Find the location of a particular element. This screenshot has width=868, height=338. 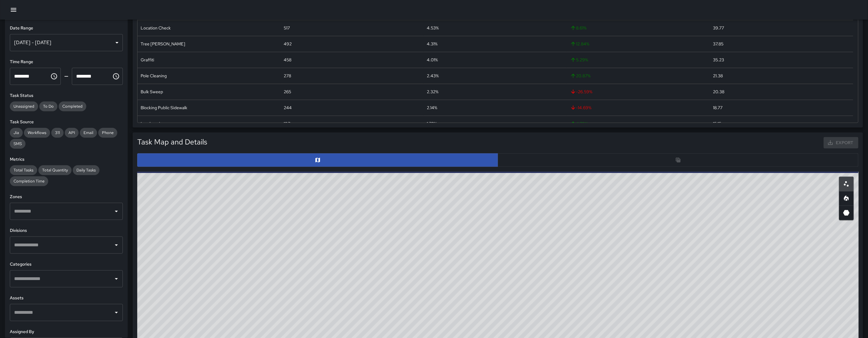

span: -14.69 % is located at coordinates (581, 108).